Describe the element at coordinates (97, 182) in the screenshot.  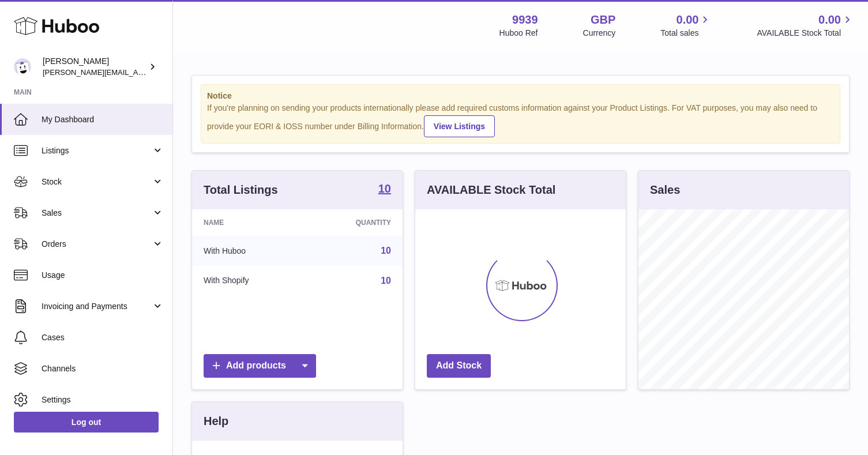
I see `span: Stock` at that location.